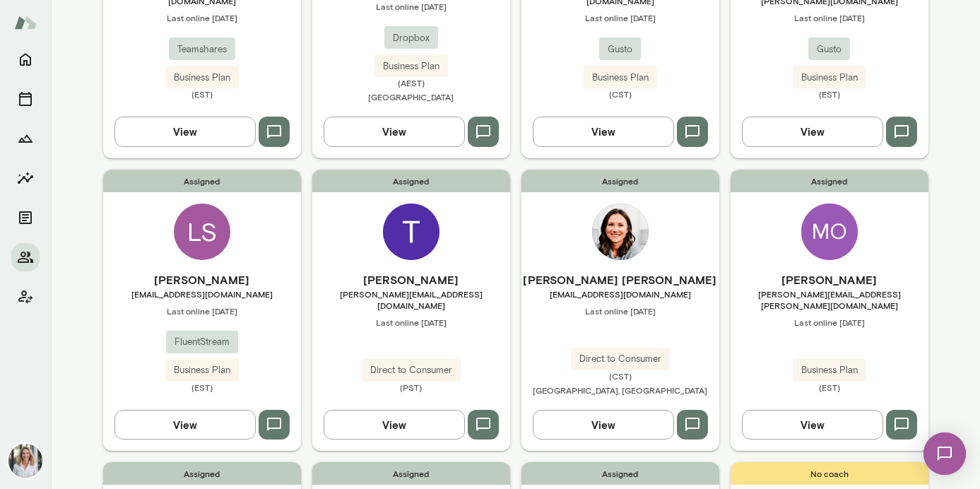 The height and width of the screenshot is (489, 980). I want to click on span: (PST), so click(411, 387).